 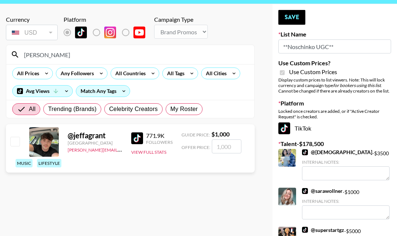 I want to click on div: @ jeffagrant, so click(x=95, y=136).